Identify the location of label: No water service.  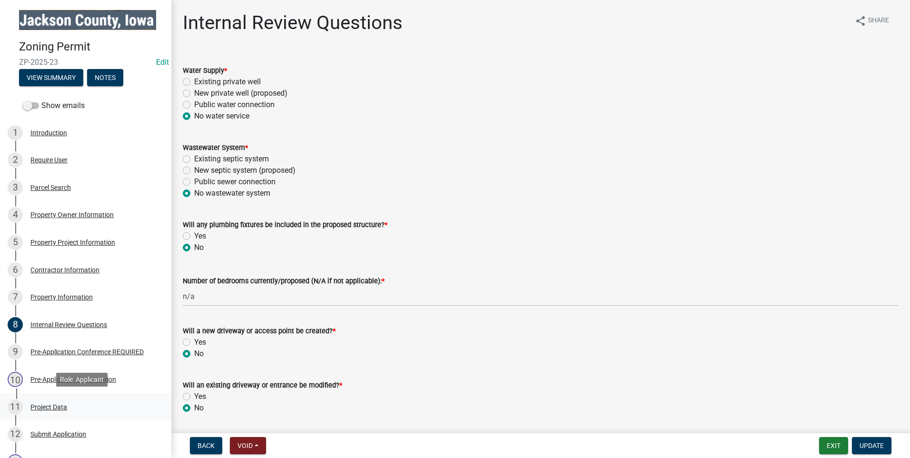
(222, 116).